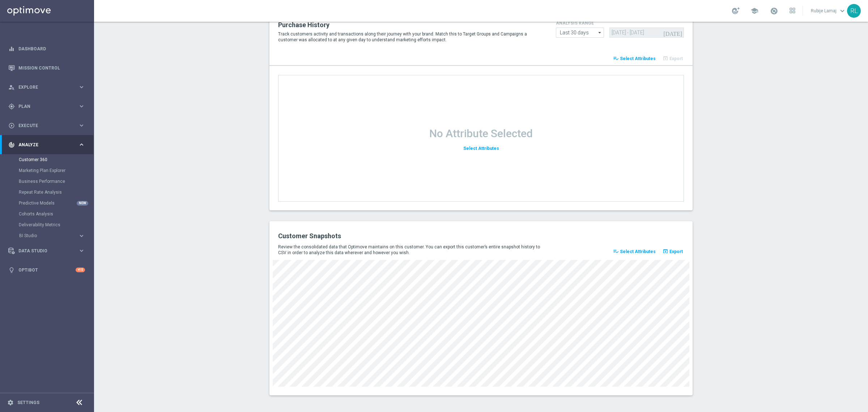 The image size is (868, 412). What do you see at coordinates (412, 37) in the screenshot?
I see `p: Track customers activity and transactions along their journey with your brand. Match this to Targ...` at bounding box center [412, 37].